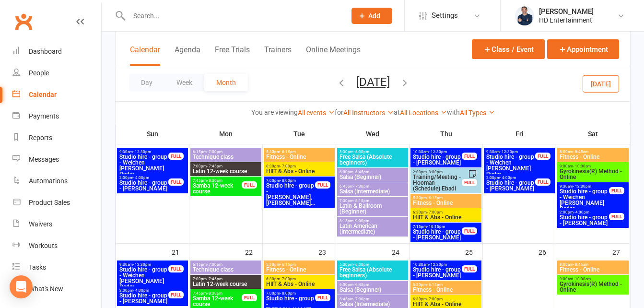 Image resolution: width=644 pixels, height=308 pixels. I want to click on span: - 8:15pm, so click(361, 201).